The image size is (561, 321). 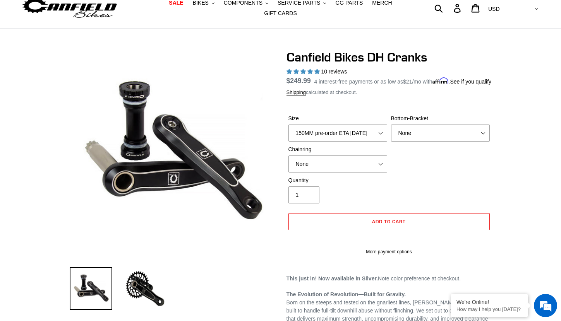 What do you see at coordinates (280, 13) in the screenshot?
I see `span: GIFT CARDS` at bounding box center [280, 13].